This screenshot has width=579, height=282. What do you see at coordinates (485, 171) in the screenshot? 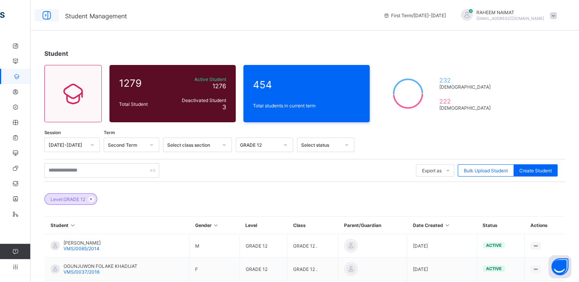
I see `span: Bulk Upload Student` at bounding box center [485, 171].